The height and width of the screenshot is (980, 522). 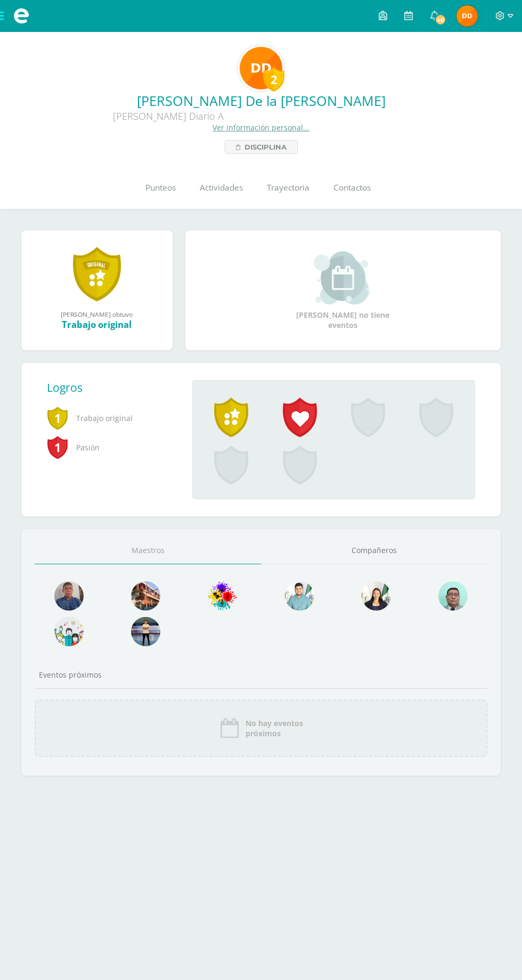 What do you see at coordinates (69, 632) in the screenshot?
I see `img: 526f51c4c0afad05400460ab05873822.png` at bounding box center [69, 632].